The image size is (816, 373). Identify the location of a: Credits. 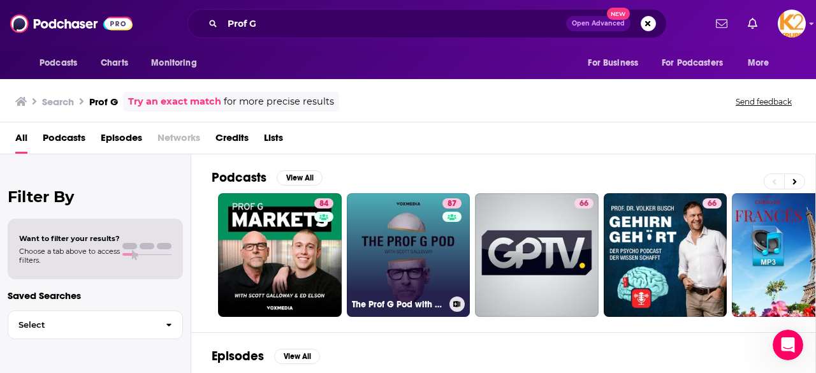
(232, 140).